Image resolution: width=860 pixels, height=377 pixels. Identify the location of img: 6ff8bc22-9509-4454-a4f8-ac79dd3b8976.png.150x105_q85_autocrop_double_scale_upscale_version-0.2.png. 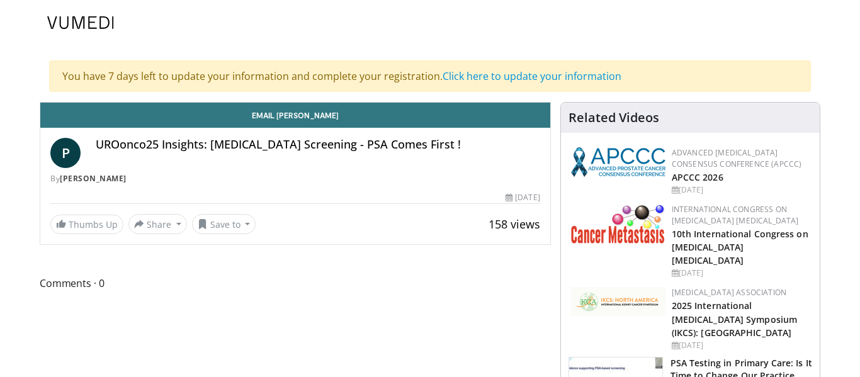
(619, 224).